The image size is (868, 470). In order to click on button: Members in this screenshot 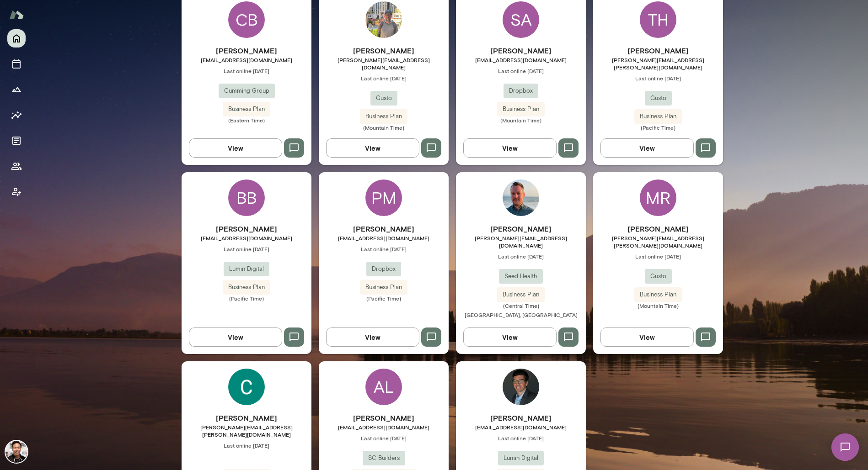, I will do `click(16, 167)`.